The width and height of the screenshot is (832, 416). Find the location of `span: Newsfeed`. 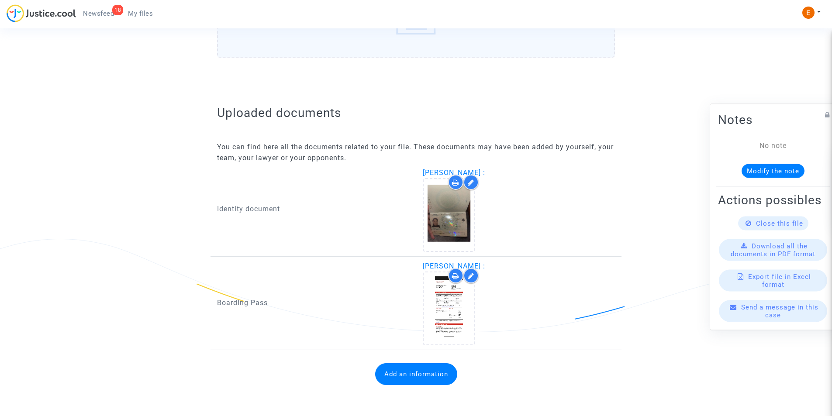

span: Newsfeed is located at coordinates (98, 14).